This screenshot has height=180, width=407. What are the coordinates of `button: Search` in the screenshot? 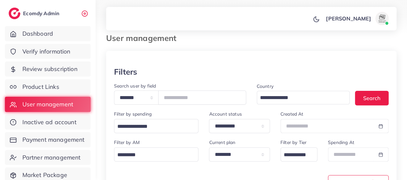 It's located at (372, 98).